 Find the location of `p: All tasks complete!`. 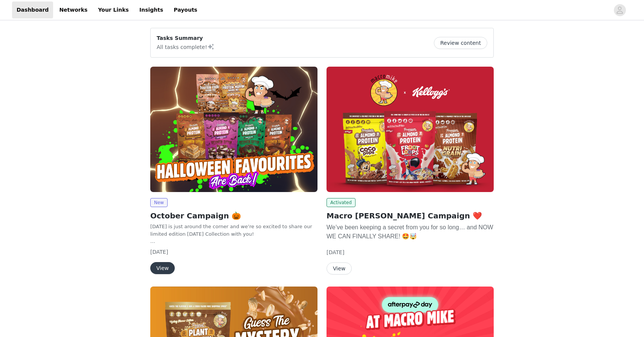

p: All tasks complete! is located at coordinates (186, 46).